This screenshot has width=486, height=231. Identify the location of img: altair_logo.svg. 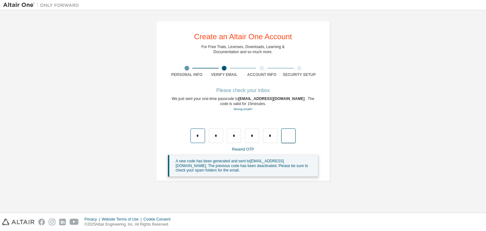
(18, 222).